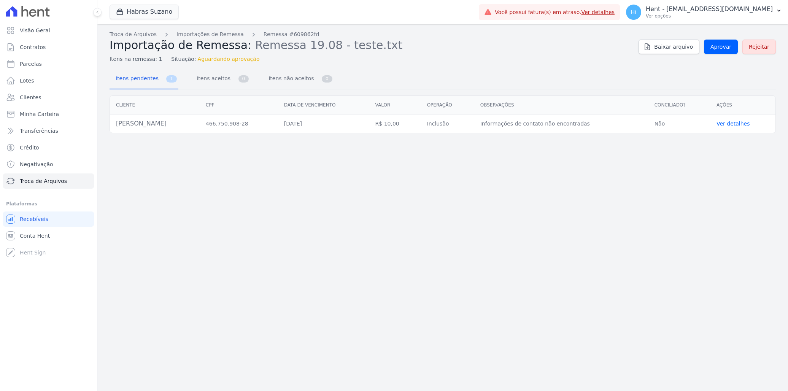 This screenshot has width=788, height=391. What do you see at coordinates (759, 47) in the screenshot?
I see `span: Rejeitar` at bounding box center [759, 47].